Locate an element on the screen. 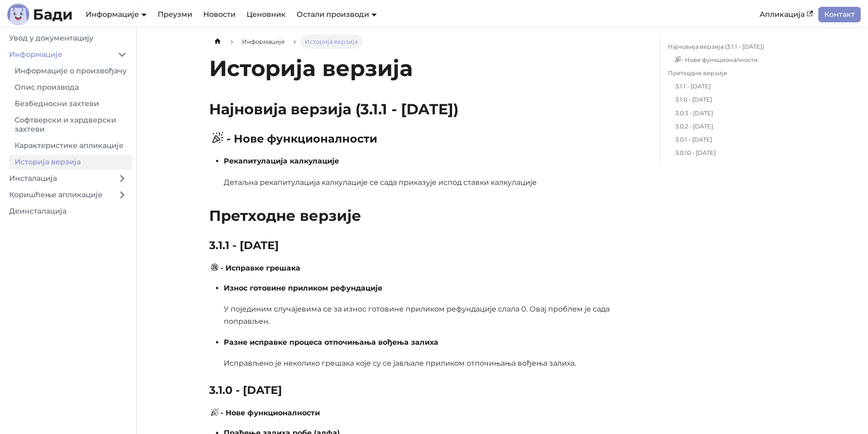  p: У појединим случајевима се за износ готовине приликом рефундације слала 0. Овај проблем је сада п... is located at coordinates (435, 315).